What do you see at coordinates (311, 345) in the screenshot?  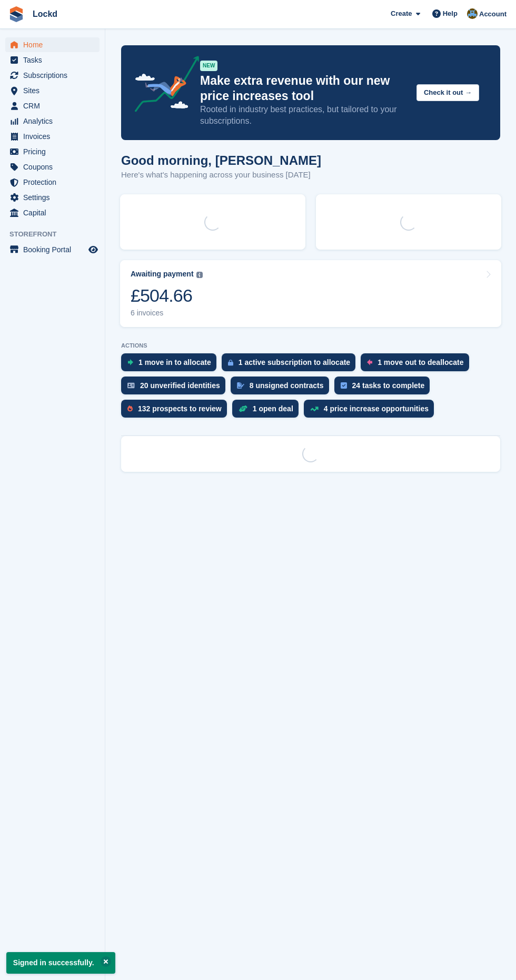 I see `p: ACTIONS` at bounding box center [311, 345].